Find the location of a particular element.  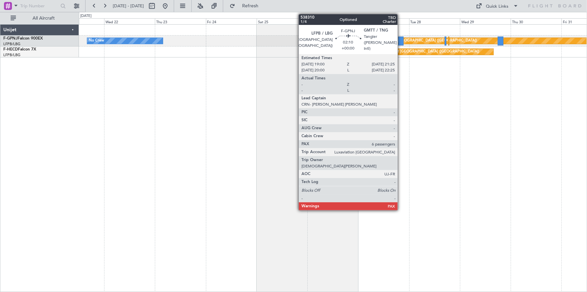

div: Sun 26 is located at coordinates (333, 21).